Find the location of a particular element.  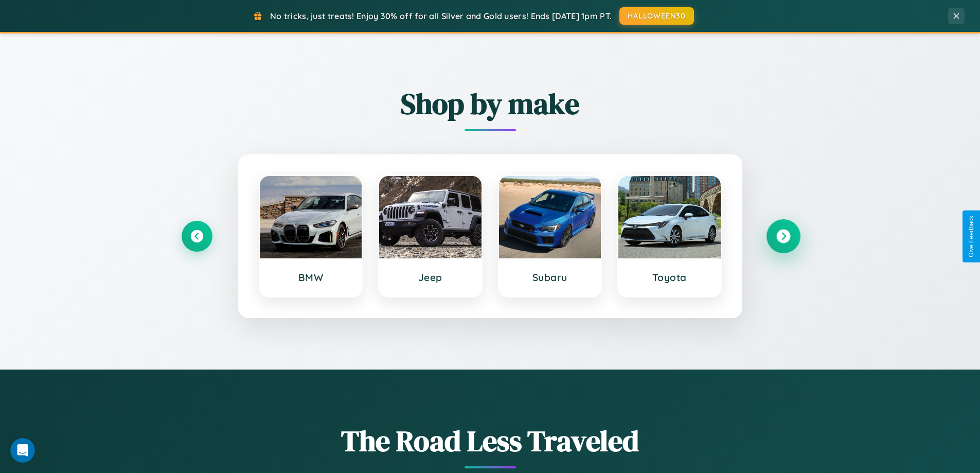

h3: BMW is located at coordinates (311, 277).